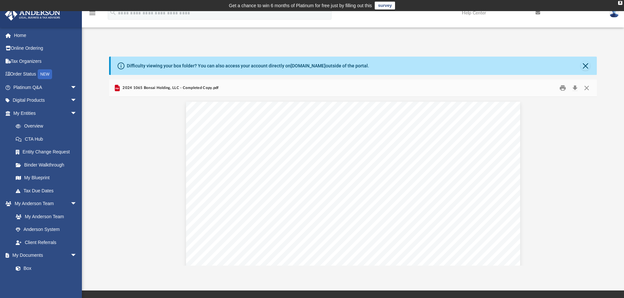 The image size is (624, 298). What do you see at coordinates (46, 243) in the screenshot?
I see `a: Client Referrals` at bounding box center [46, 243].